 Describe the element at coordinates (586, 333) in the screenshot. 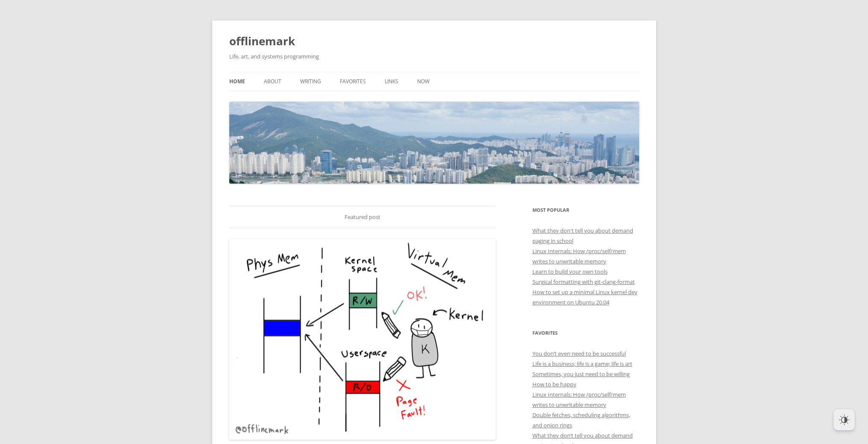

I see `h3: Favorites` at that location.